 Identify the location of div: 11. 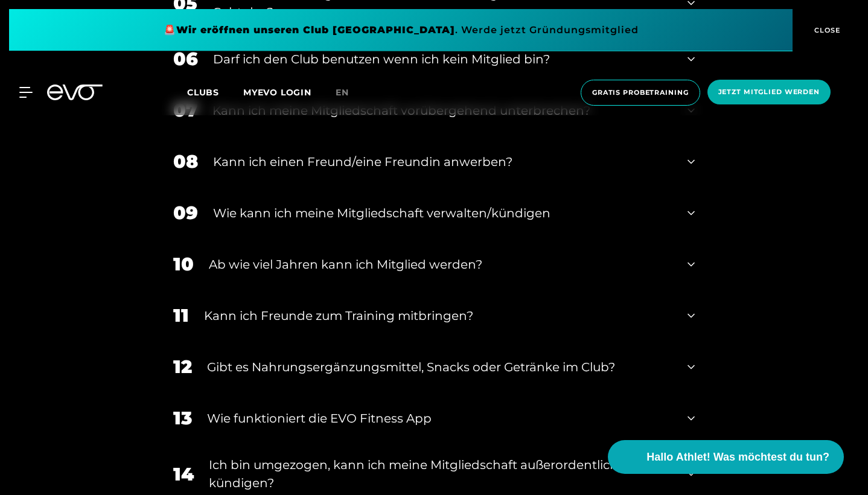
(181, 314).